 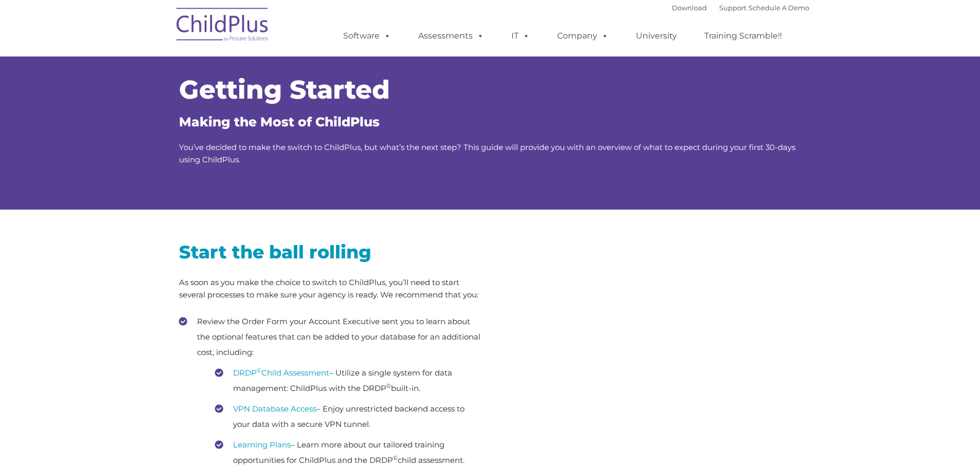 What do you see at coordinates (348, 381) in the screenshot?
I see `li: – Utilize a single system for data management: ChildPlus with the DRDP built-in.` at bounding box center [348, 381].